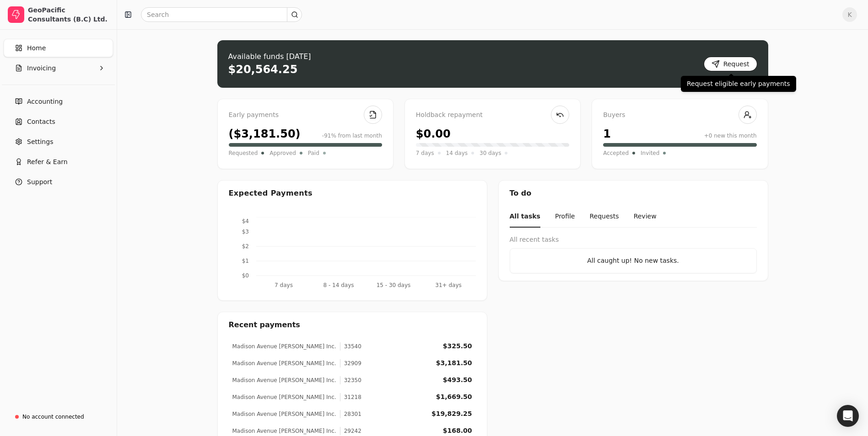 Image resolution: width=868 pixels, height=436 pixels. What do you see at coordinates (41, 68) in the screenshot?
I see `span: Invoicing` at bounding box center [41, 68].